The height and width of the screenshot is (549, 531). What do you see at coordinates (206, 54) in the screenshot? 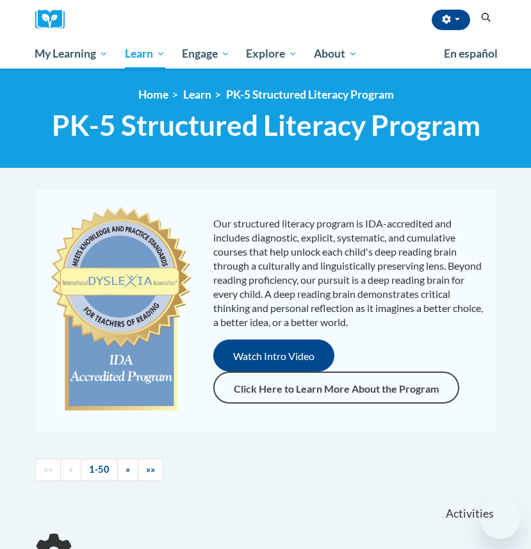
I see `span: Engage` at bounding box center [206, 54].